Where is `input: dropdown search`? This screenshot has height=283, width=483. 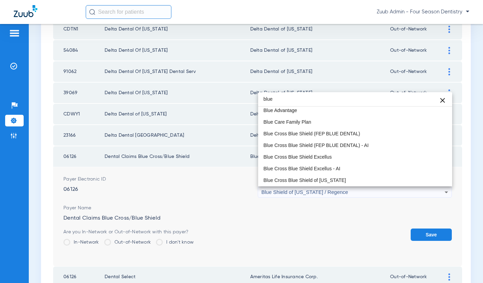
input: dropdown search is located at coordinates (355, 99).